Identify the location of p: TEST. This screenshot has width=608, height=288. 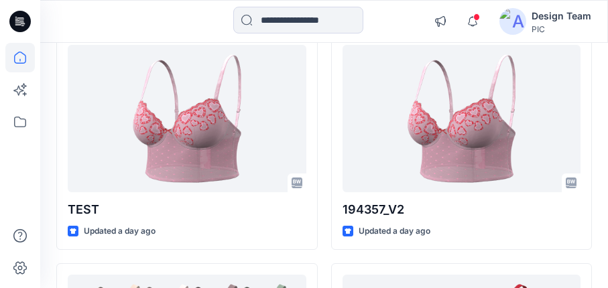
(187, 210).